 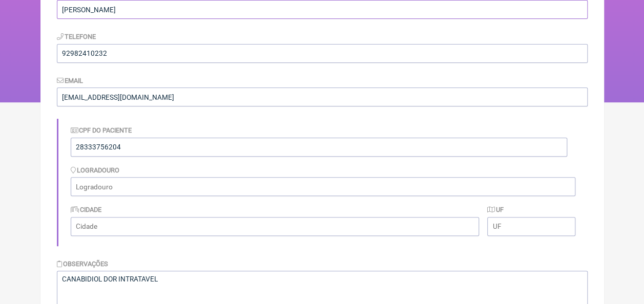 What do you see at coordinates (530, 226) in the screenshot?
I see `input: UF` at bounding box center [530, 226].